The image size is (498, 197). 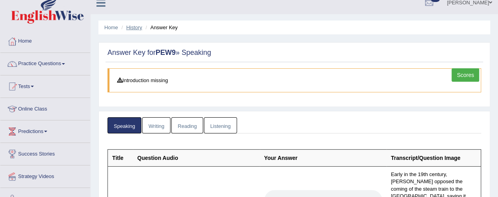 I want to click on th: Title, so click(x=121, y=157).